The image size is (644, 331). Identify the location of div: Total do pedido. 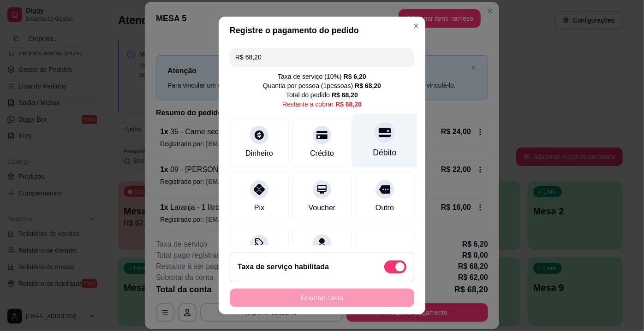
(322, 95).